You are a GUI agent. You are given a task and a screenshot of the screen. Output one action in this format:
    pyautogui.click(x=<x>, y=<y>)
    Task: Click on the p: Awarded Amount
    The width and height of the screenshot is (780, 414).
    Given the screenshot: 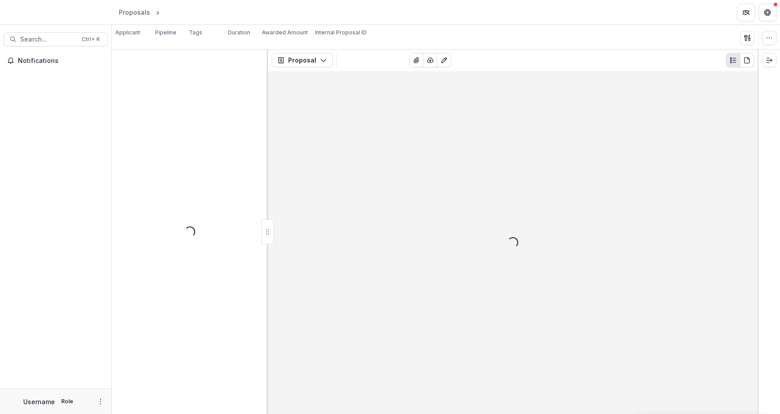 What is the action you would take?
    pyautogui.click(x=285, y=33)
    